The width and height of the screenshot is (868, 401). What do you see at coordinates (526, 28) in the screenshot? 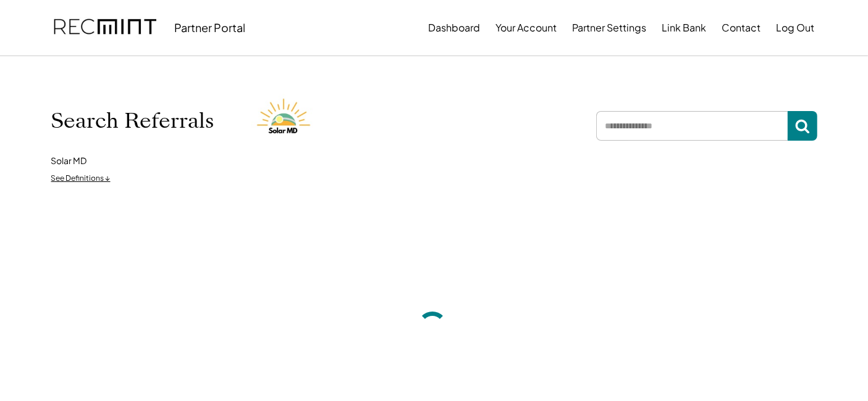
I see `button: Your Account` at bounding box center [526, 28].